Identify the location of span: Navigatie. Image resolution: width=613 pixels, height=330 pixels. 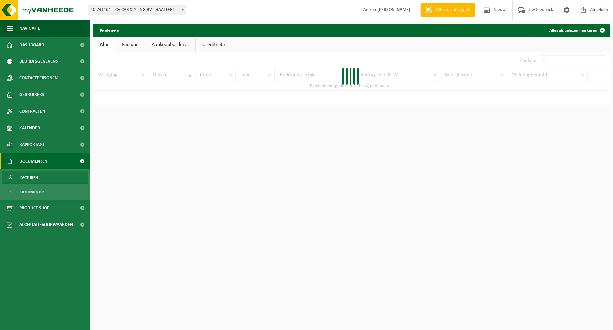
(30, 28).